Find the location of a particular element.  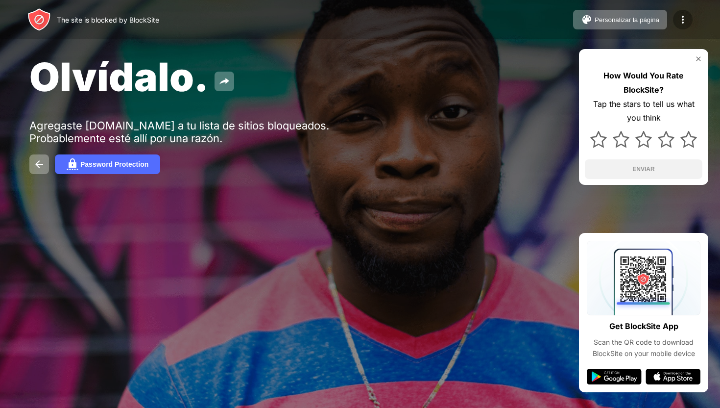

div: How Would You Rate BlockSite? is located at coordinates (644, 83).